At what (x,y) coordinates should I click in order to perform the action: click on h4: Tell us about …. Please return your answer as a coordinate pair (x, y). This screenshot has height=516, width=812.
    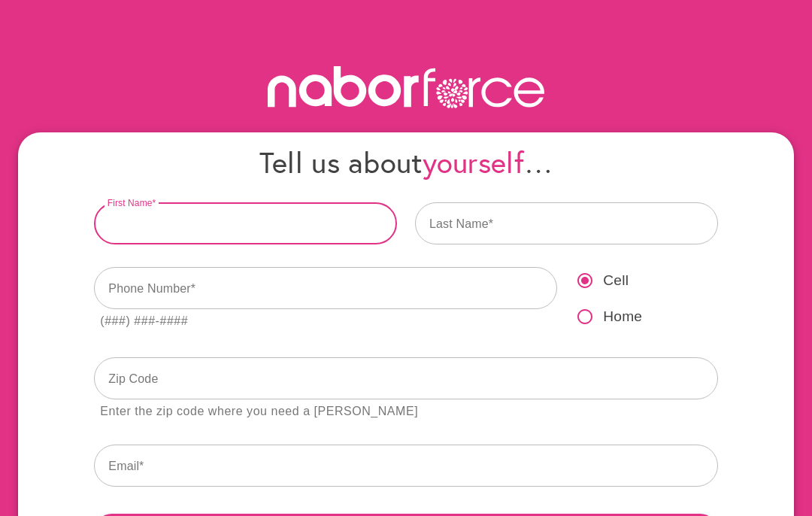
    Looking at the image, I should click on (405, 162).